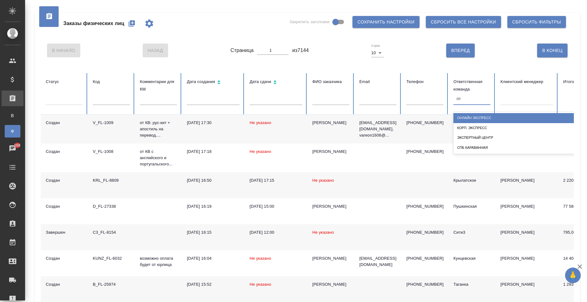 The height and width of the screenshot is (302, 587). I want to click on a: Ф, so click(13, 131).